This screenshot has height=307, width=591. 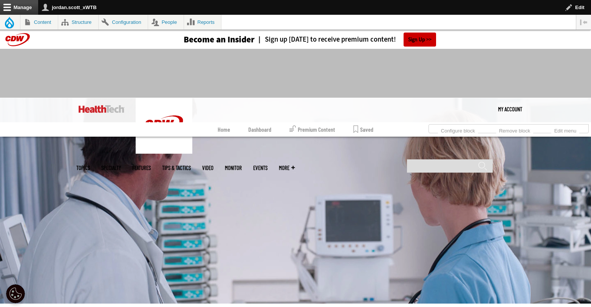 I want to click on a: Sign Up, so click(x=420, y=39).